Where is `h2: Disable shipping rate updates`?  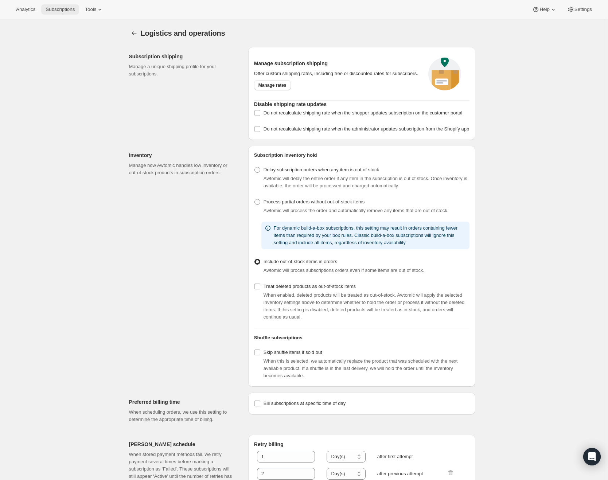
h2: Disable shipping rate updates is located at coordinates (361, 104).